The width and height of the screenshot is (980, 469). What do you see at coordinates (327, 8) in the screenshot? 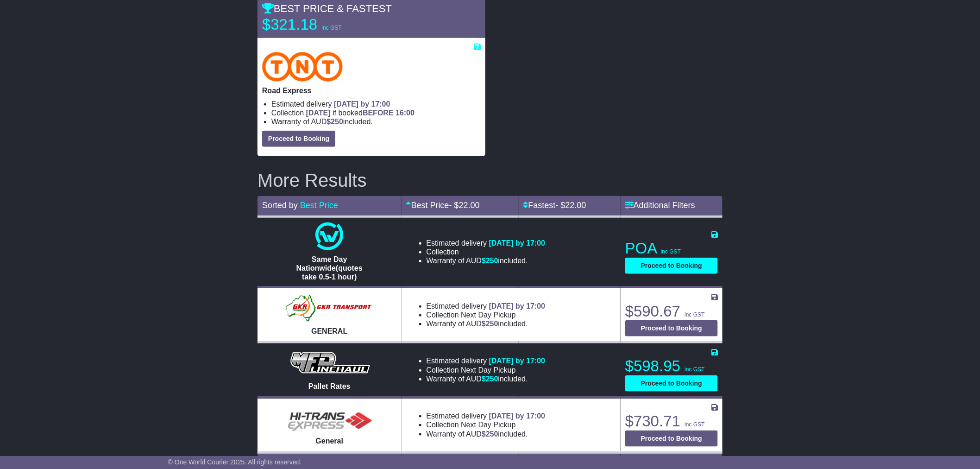
I see `span: BEST PRICE & FASTEST` at bounding box center [327, 8].